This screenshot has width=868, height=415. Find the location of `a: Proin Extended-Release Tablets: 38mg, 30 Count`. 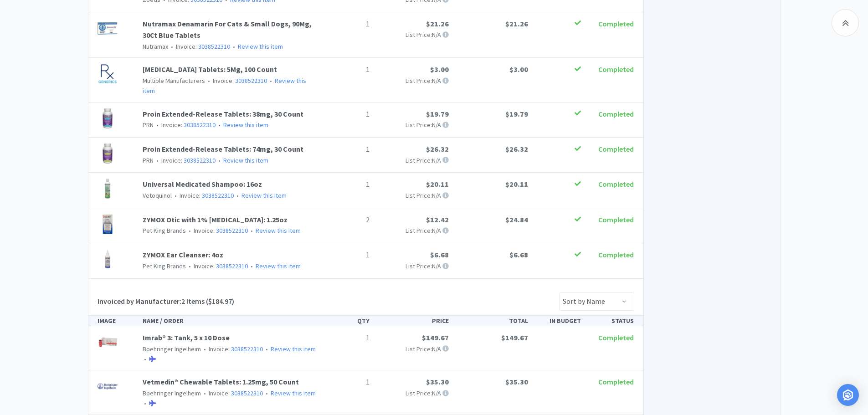

a: Proin Extended-Release Tablets: 38mg, 30 Count is located at coordinates (223, 114).